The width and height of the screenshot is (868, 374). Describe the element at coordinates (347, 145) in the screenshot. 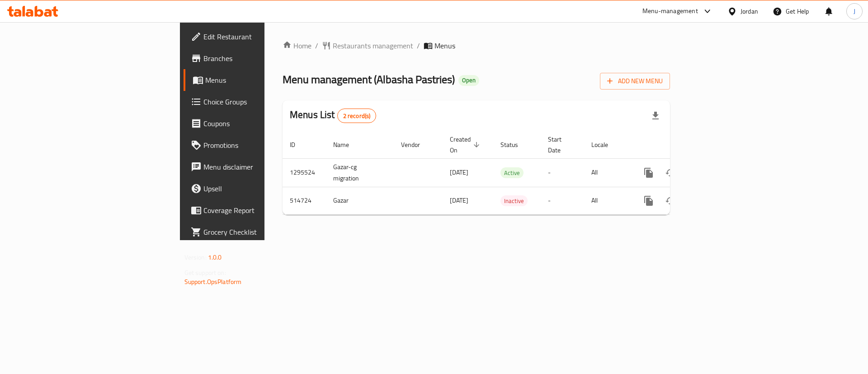

I see `span: Name` at that location.